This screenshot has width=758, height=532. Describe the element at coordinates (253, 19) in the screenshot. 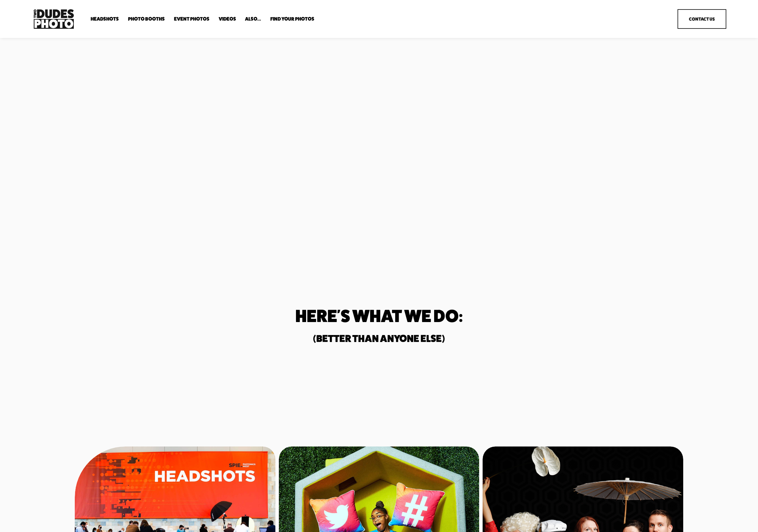

I see `span: Also...` at that location.